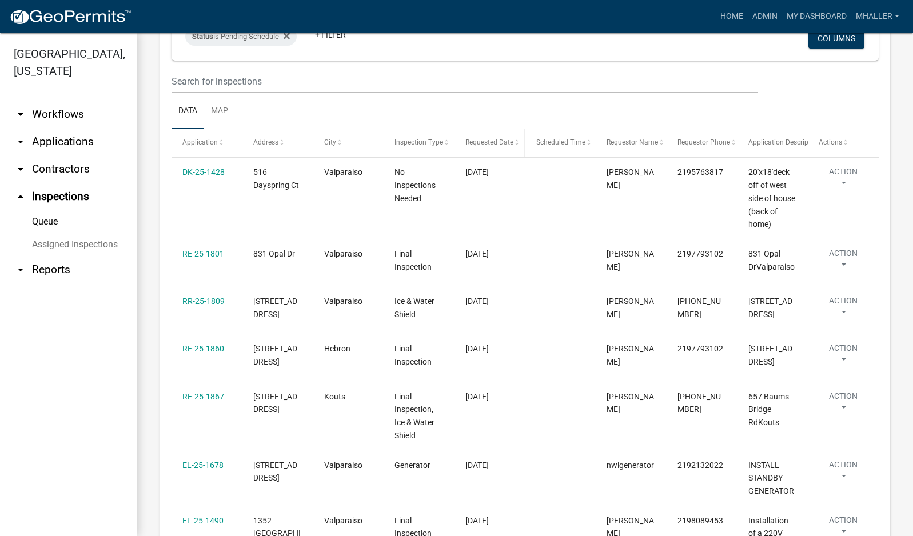 The height and width of the screenshot is (536, 913). Describe the element at coordinates (773, 143) in the screenshot. I see `datatable-header-cell: Application Description` at that location.